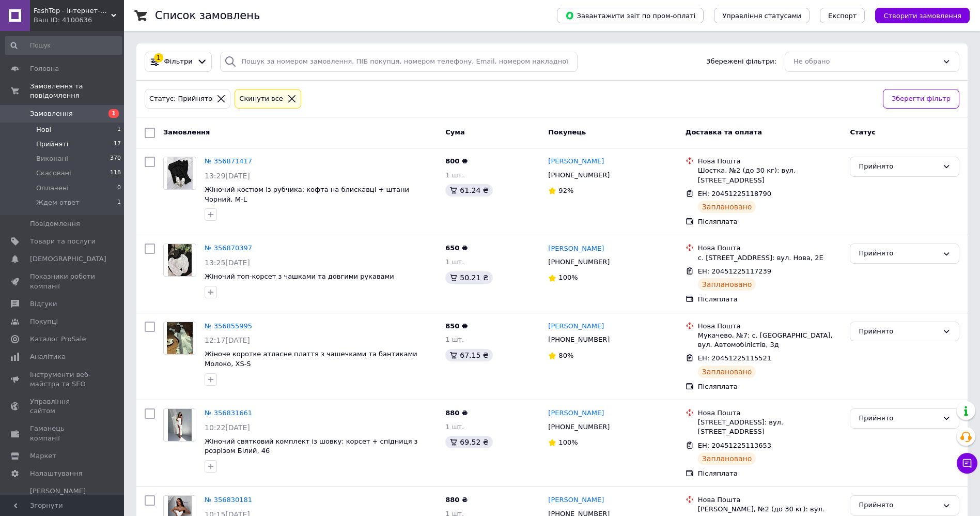 The image size is (980, 516). Describe the element at coordinates (307, 194) in the screenshot. I see `a: Жіночий костюм із рубчика: кофта на блискавці + штани Чорний, M-L` at that location.